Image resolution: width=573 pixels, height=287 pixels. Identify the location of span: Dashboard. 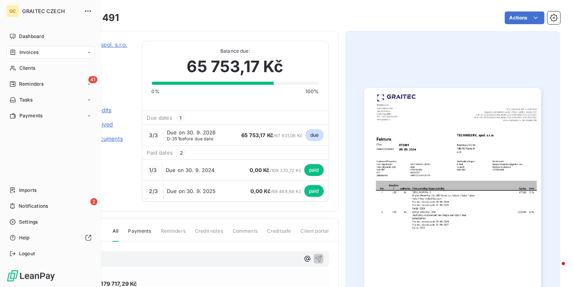
(31, 36).